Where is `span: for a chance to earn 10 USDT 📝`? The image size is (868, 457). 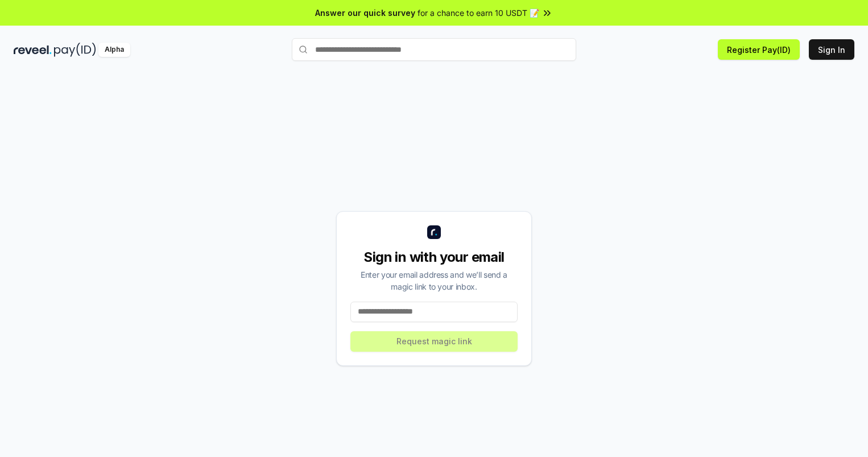
span: for a chance to earn 10 USDT 📝 is located at coordinates (478, 13).